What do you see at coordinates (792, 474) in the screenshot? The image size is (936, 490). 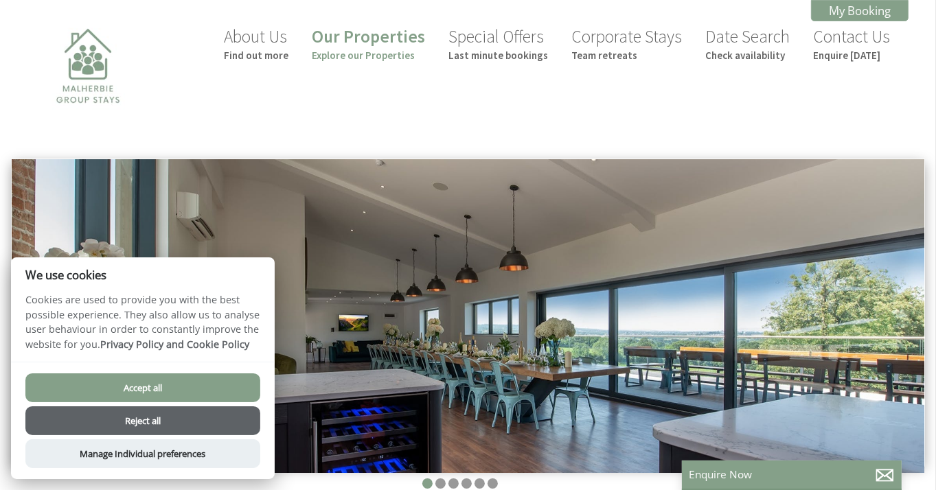 I see `p: Enquire Now` at bounding box center [792, 474].